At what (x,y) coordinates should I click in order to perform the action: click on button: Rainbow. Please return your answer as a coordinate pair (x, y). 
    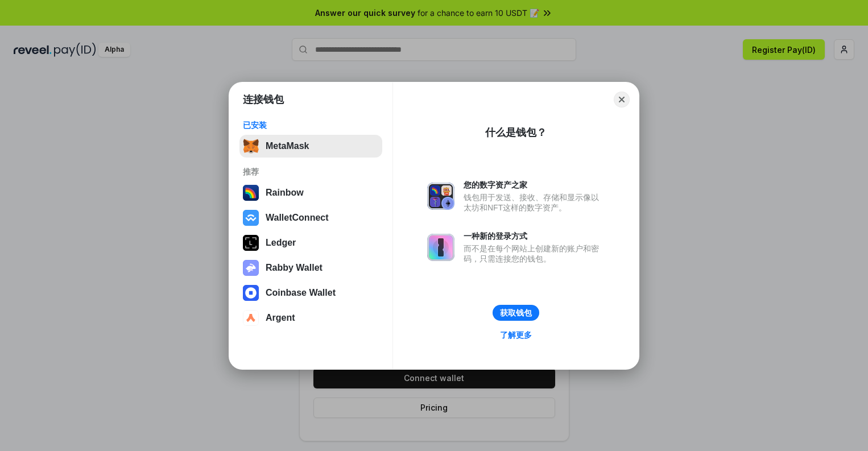
    Looking at the image, I should click on (311, 193).